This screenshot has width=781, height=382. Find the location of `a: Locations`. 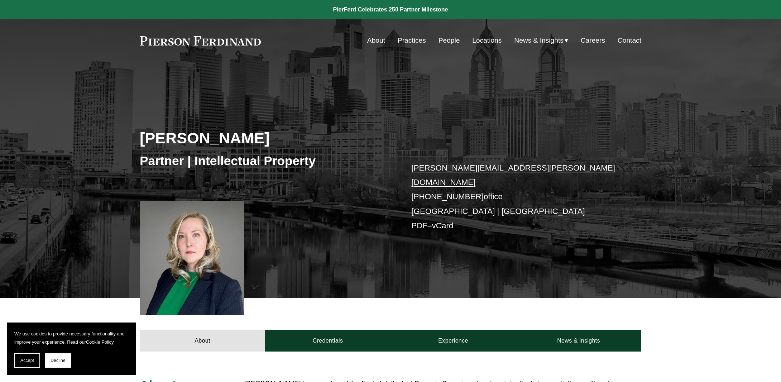

a: Locations is located at coordinates (487, 40).